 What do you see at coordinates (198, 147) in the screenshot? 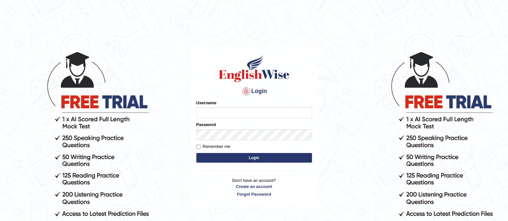
I see `input: Remember me` at bounding box center [198, 147].